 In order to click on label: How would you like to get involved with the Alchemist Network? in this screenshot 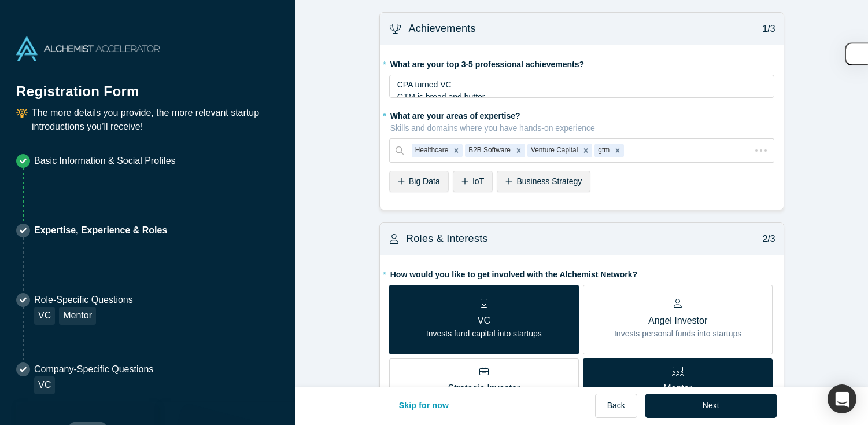, I will do `click(582, 272)`.